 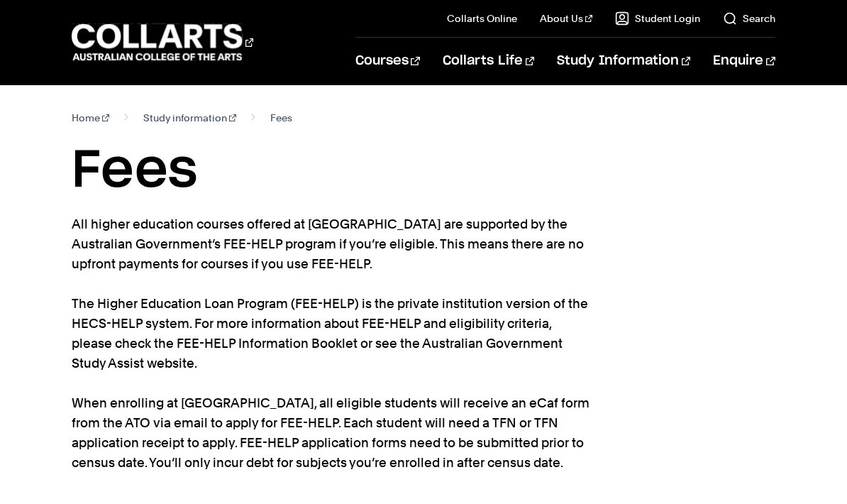 I want to click on a: About Us, so click(x=566, y=18).